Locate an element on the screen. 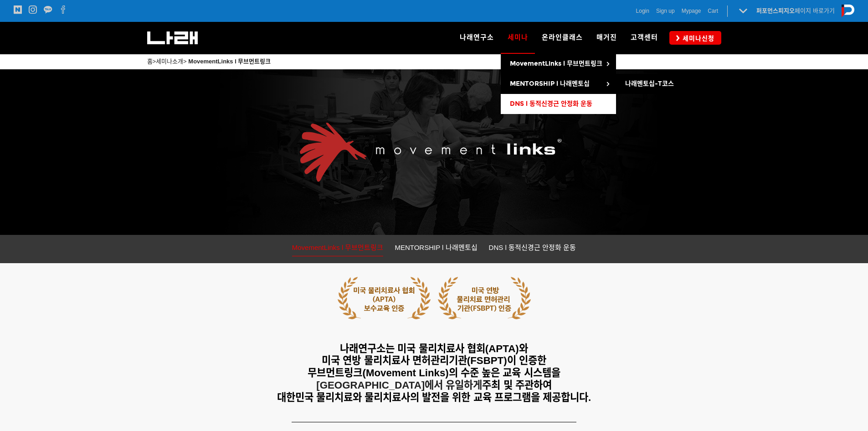  a: 나래연구소 is located at coordinates (476, 38).